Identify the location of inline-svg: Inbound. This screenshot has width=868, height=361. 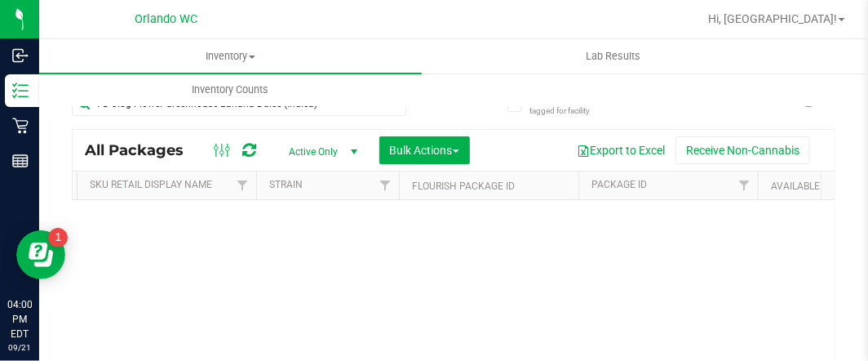
(21, 55).